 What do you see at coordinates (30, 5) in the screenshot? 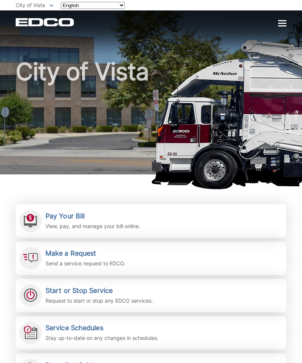
I see `span: City of Vista` at bounding box center [30, 5].